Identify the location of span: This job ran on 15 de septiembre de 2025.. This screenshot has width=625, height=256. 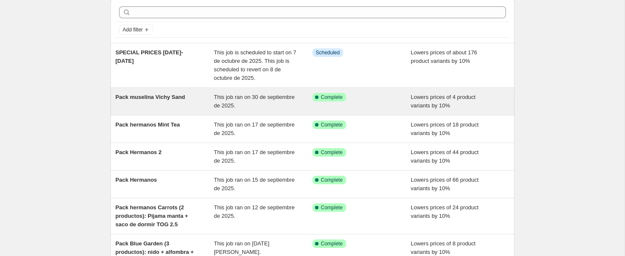
(254, 184).